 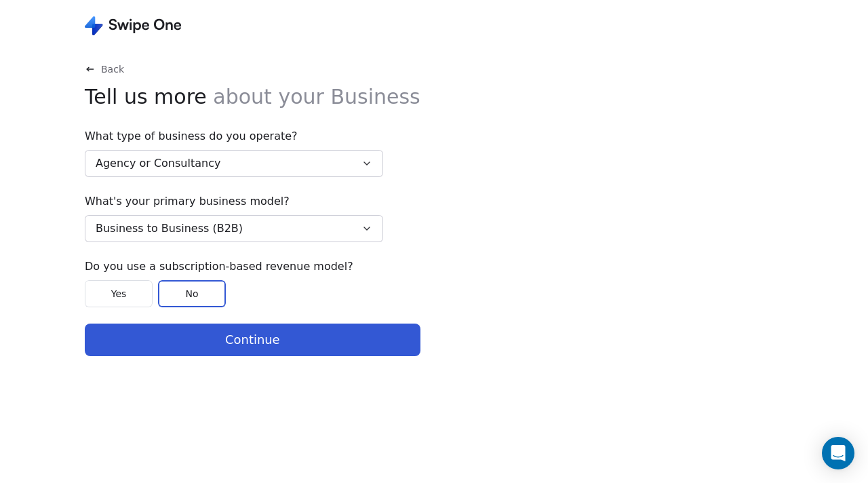 I want to click on span: Back, so click(x=113, y=69).